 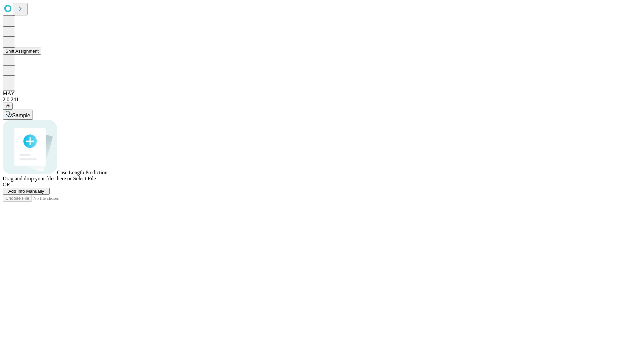 I want to click on button: Shift Assignment, so click(x=22, y=51).